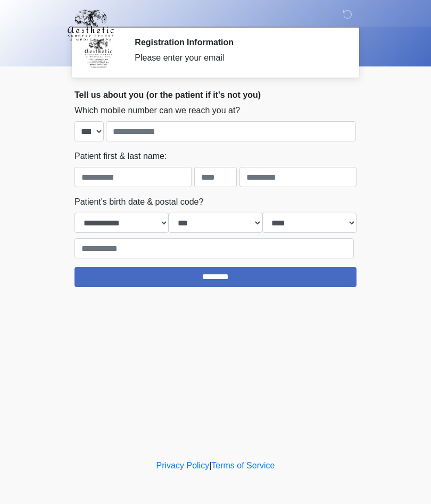 The image size is (431, 504). What do you see at coordinates (91, 25) in the screenshot?
I see `img: Aesthetic Surgery Centre, PLLC Logo` at bounding box center [91, 25].